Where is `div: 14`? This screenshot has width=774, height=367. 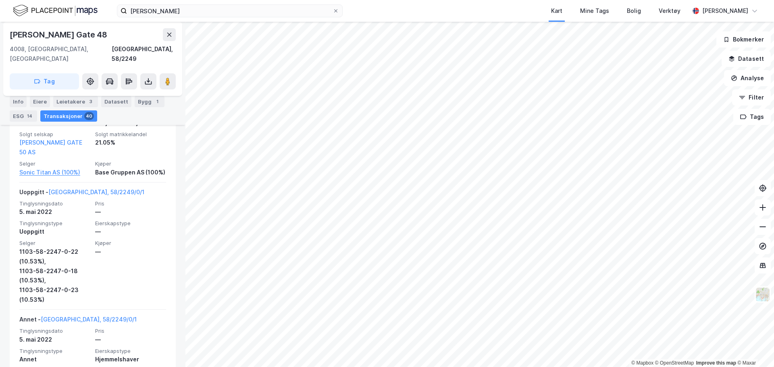
div: 14 is located at coordinates (29, 116).